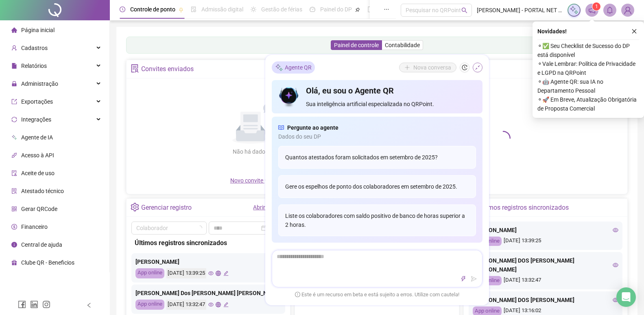  What do you see at coordinates (387, 9) in the screenshot?
I see `span: ellipsis` at bounding box center [387, 9].